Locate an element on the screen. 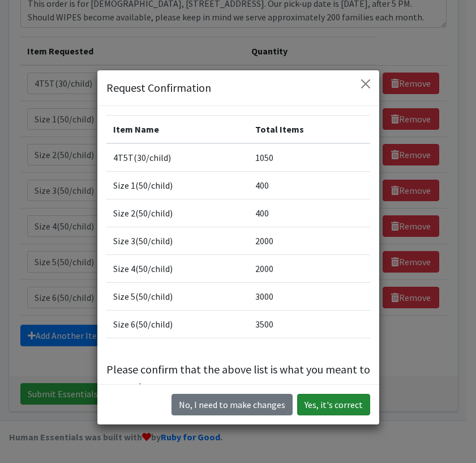 This screenshot has width=476, height=463. td: 1050 is located at coordinates (309, 158).